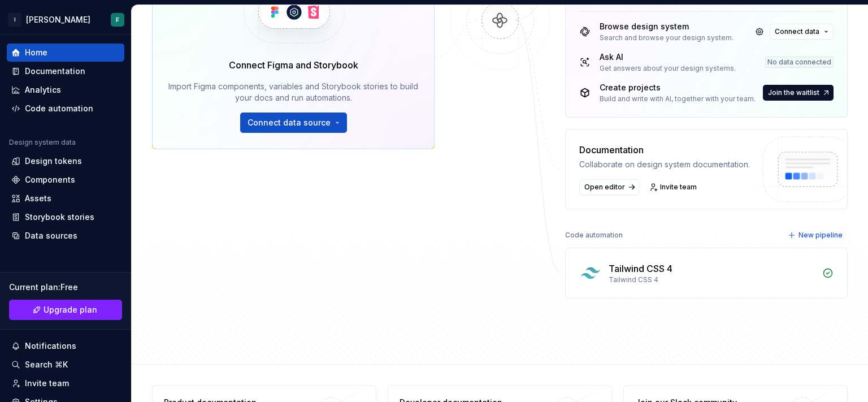 This screenshot has height=402, width=868. What do you see at coordinates (50, 346) in the screenshot?
I see `div: Notifications` at bounding box center [50, 346].